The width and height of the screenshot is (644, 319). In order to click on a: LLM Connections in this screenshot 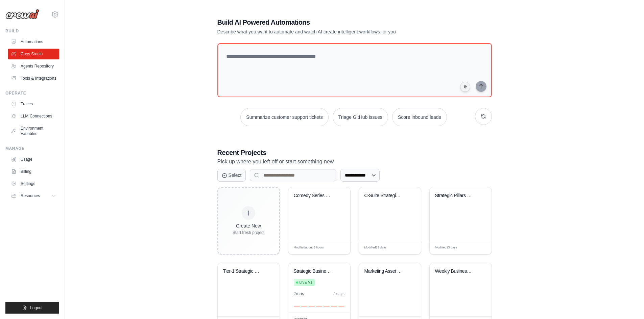, I will do `click(34, 116)`.